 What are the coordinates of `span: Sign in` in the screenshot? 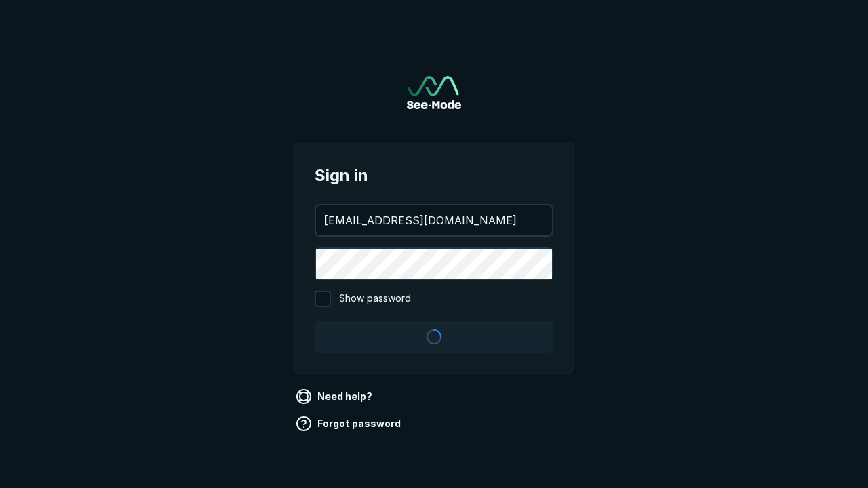 It's located at (434, 176).